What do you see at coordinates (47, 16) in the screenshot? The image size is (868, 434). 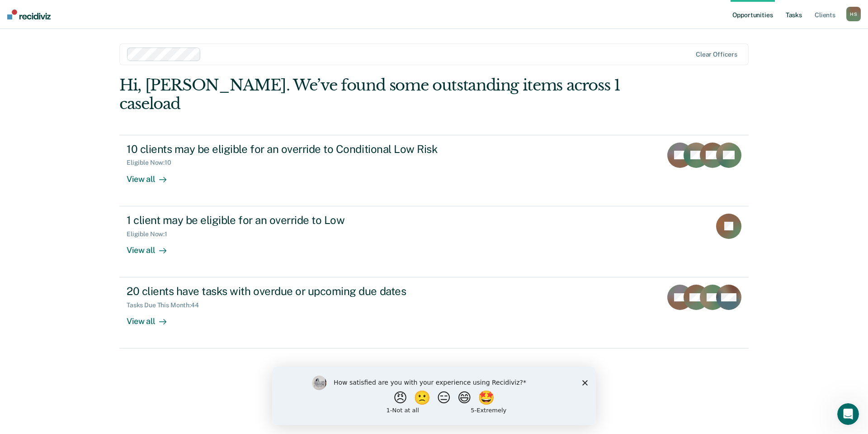 I see `img: Profile image for Kim` at bounding box center [47, 16].